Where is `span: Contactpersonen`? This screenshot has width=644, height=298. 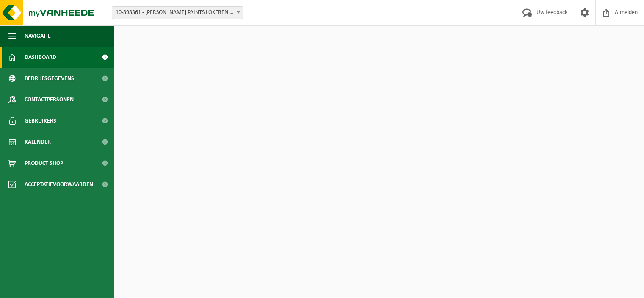 span: Contactpersonen is located at coordinates (49, 100).